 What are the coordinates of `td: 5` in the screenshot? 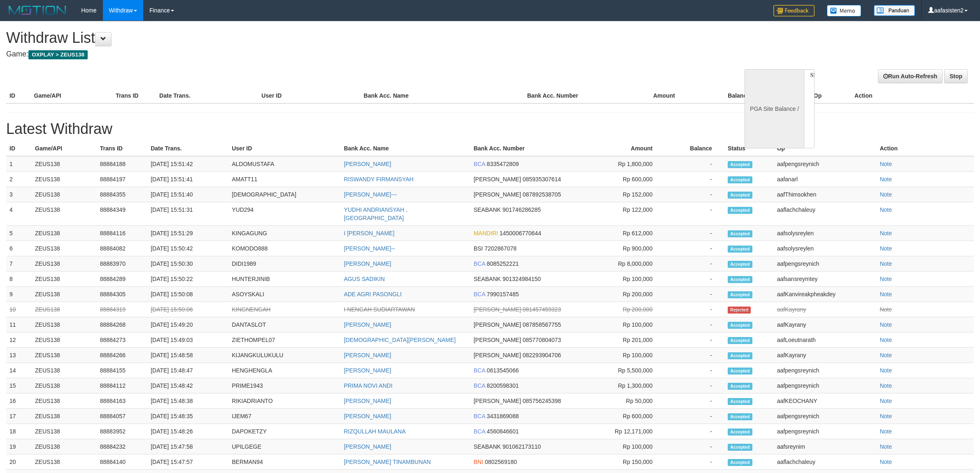 It's located at (19, 233).